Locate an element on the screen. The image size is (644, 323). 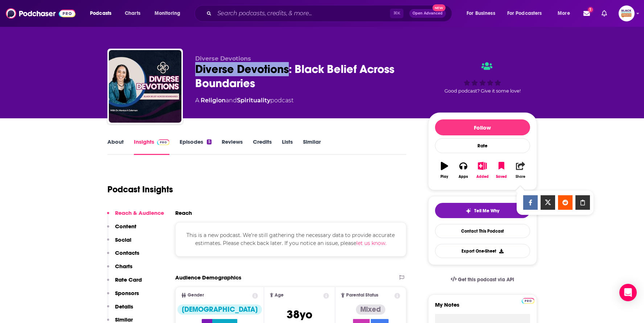
a: Share on Reddit is located at coordinates (565, 203).